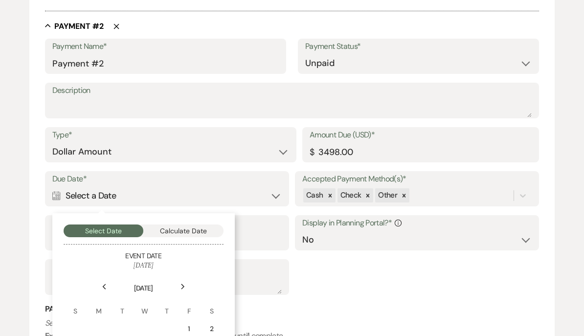  What do you see at coordinates (74, 26) in the screenshot?
I see `button: Payment #2` at bounding box center [74, 26].